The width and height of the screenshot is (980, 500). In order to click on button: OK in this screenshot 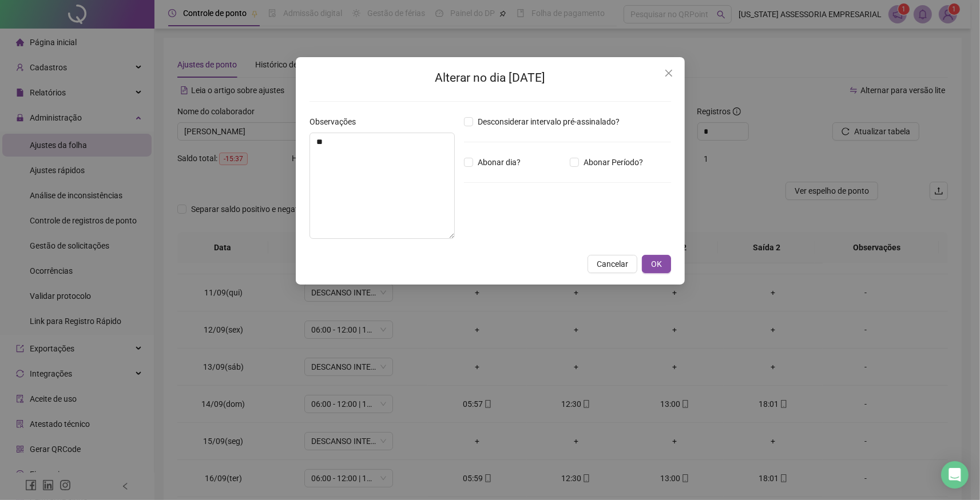, I will do `click(656, 264)`.